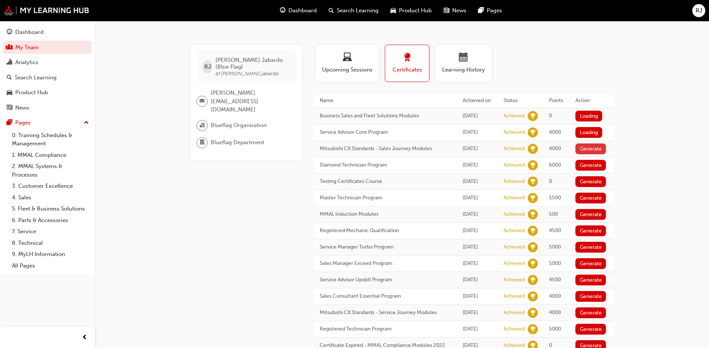  I want to click on span: News, so click(459, 10).